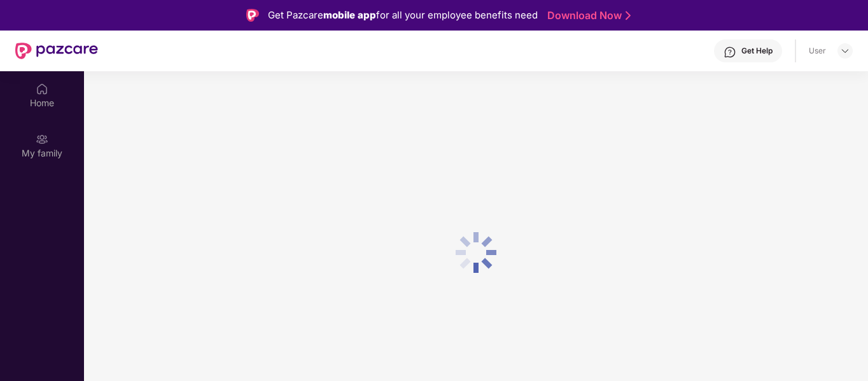 The image size is (868, 381). What do you see at coordinates (817, 51) in the screenshot?
I see `div: User` at bounding box center [817, 51].